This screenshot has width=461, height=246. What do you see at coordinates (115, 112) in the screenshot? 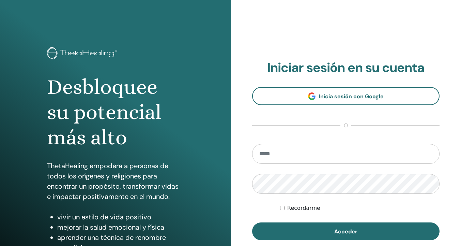
I see `h1: Desbloquee su potencial más alto` at bounding box center [115, 112].